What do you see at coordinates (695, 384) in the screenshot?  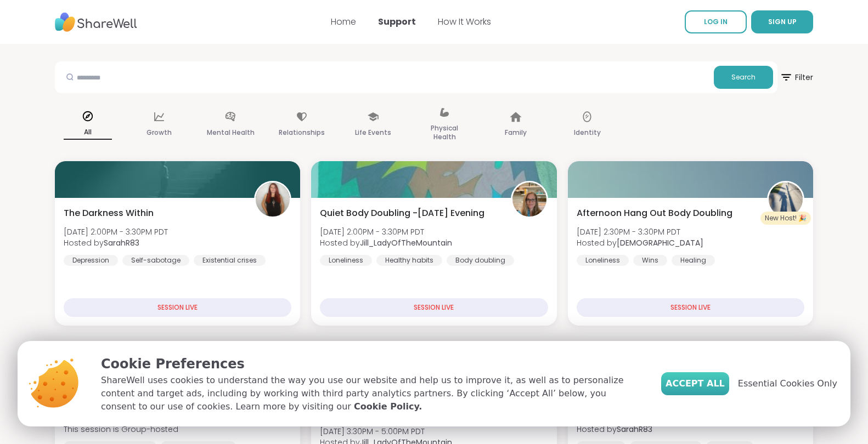 I see `span: Accept All` at bounding box center [695, 384].